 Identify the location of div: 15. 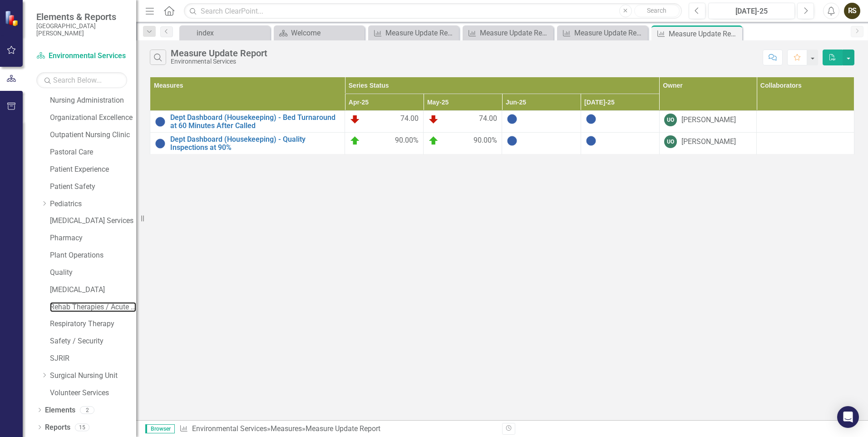
(82, 426).